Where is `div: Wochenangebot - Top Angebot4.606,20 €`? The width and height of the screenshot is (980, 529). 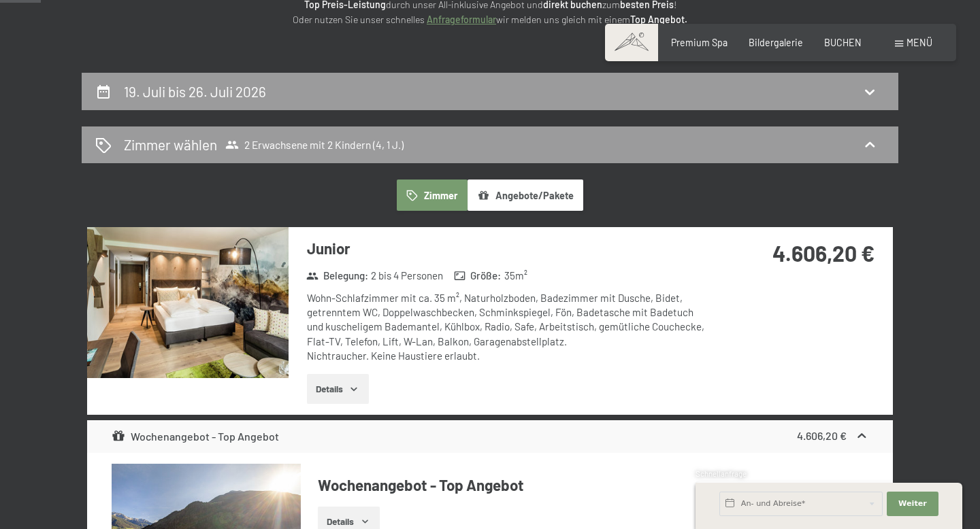
div: Wochenangebot - Top Angebot4.606,20 € is located at coordinates (490, 437).